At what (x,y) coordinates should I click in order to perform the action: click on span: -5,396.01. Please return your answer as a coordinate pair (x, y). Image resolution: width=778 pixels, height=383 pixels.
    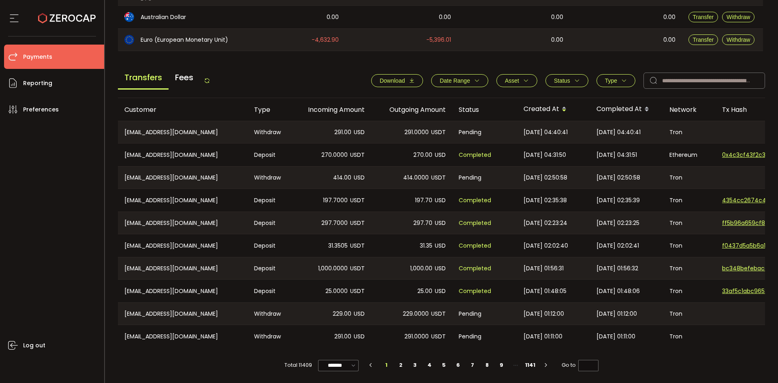
    Looking at the image, I should click on (439, 40).